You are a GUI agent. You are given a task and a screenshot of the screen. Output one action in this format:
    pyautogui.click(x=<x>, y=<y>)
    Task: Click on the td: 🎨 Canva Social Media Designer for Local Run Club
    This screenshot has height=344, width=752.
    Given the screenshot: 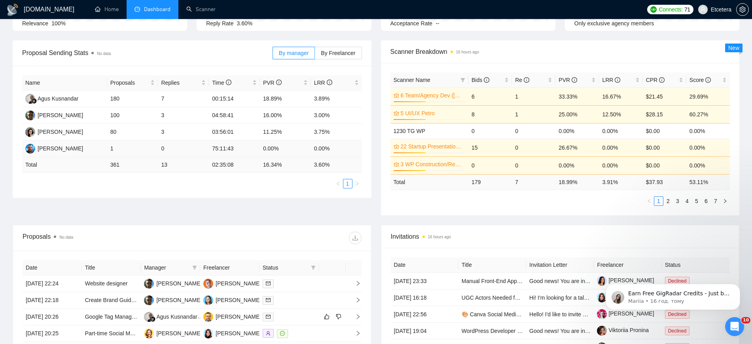 What is the action you would take?
    pyautogui.click(x=492, y=314)
    